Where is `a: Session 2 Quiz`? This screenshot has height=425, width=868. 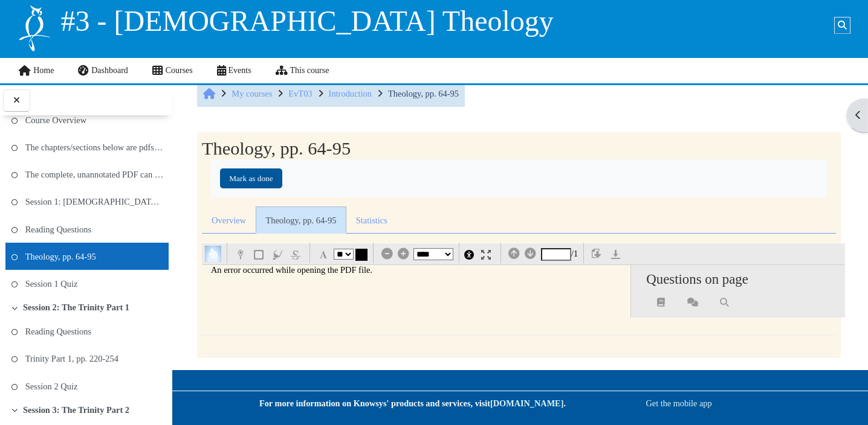
a: Session 2 Quiz is located at coordinates (52, 387).